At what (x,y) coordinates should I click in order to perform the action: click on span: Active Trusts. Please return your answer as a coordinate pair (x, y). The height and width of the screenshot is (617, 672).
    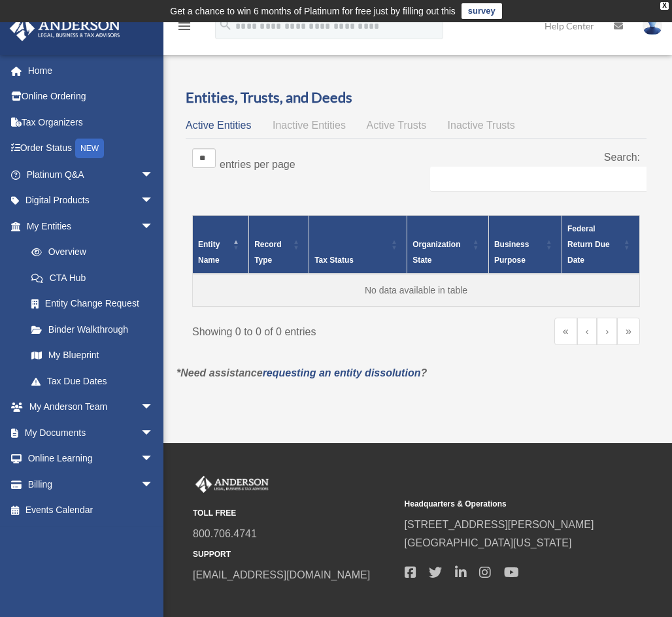
    Looking at the image, I should click on (397, 125).